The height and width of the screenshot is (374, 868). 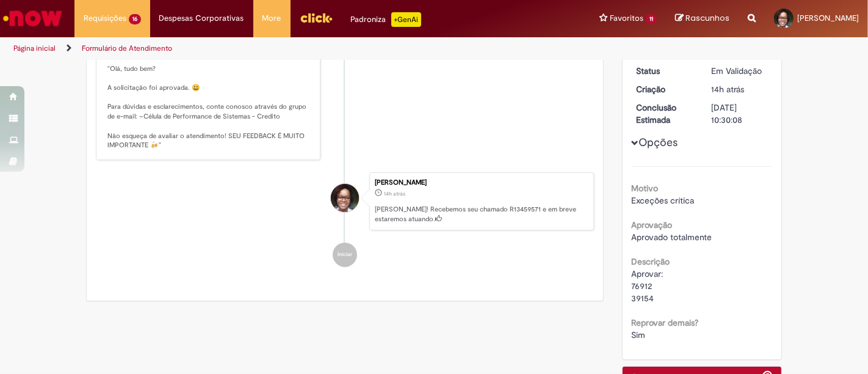 I want to click on span: Requisições, so click(x=105, y=19).